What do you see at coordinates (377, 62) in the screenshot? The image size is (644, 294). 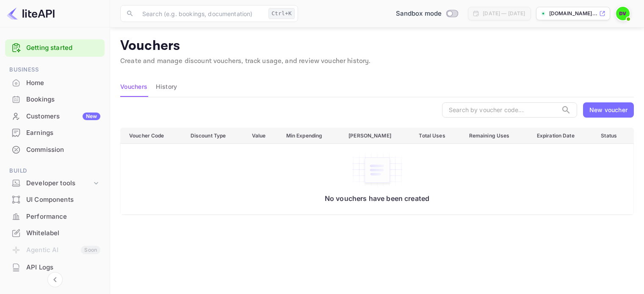 I see `p: Create and manage discount vouchers, track usage, and review voucher history.` at bounding box center [377, 62].